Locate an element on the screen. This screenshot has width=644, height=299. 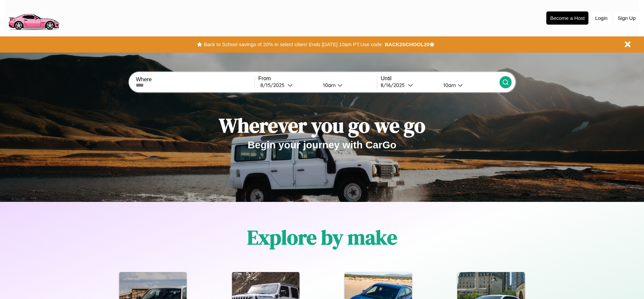
button: Sign Up is located at coordinates (627, 18).